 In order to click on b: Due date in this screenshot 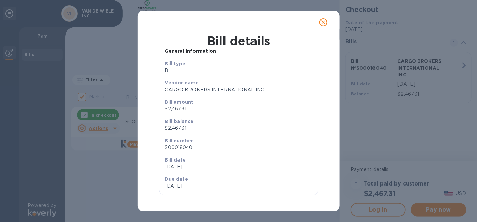, I will do `click(176, 179)`.